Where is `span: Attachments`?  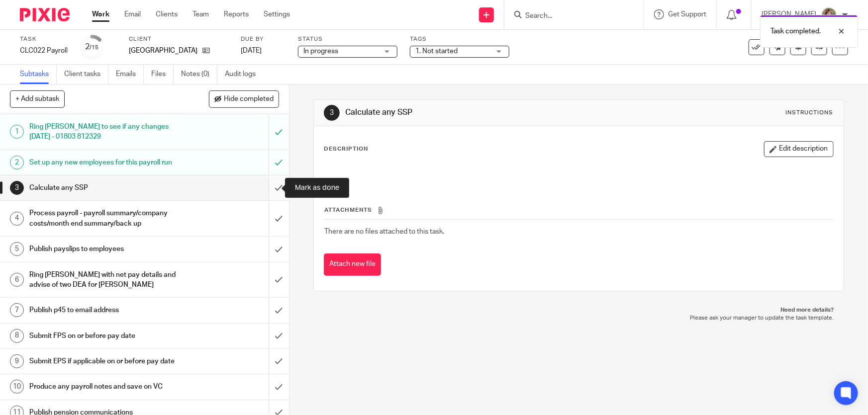 span: Attachments is located at coordinates (348, 210).